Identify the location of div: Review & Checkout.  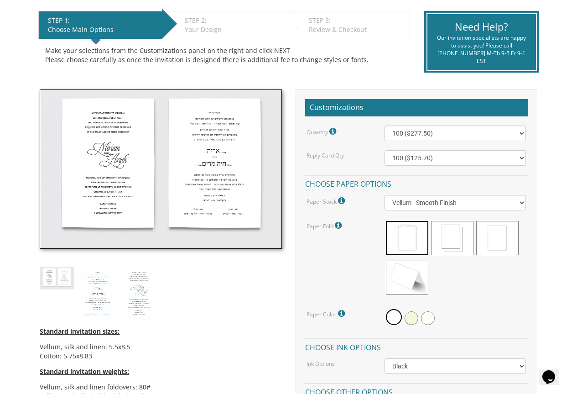
(357, 30).